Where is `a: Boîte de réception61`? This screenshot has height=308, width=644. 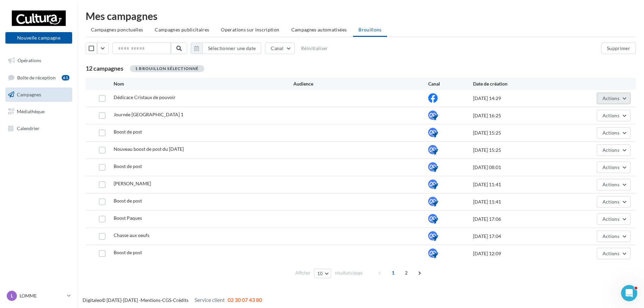 a: Boîte de réception61 is located at coordinates (39, 77).